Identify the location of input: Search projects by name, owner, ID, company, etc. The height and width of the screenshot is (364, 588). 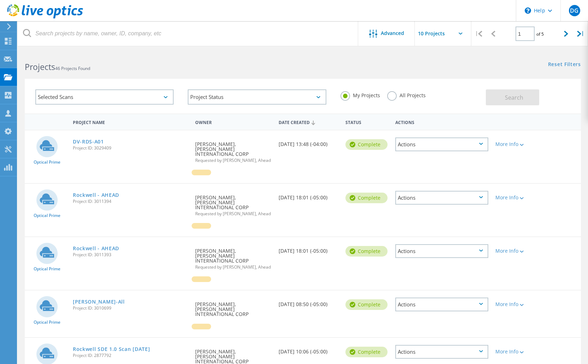
(188, 34).